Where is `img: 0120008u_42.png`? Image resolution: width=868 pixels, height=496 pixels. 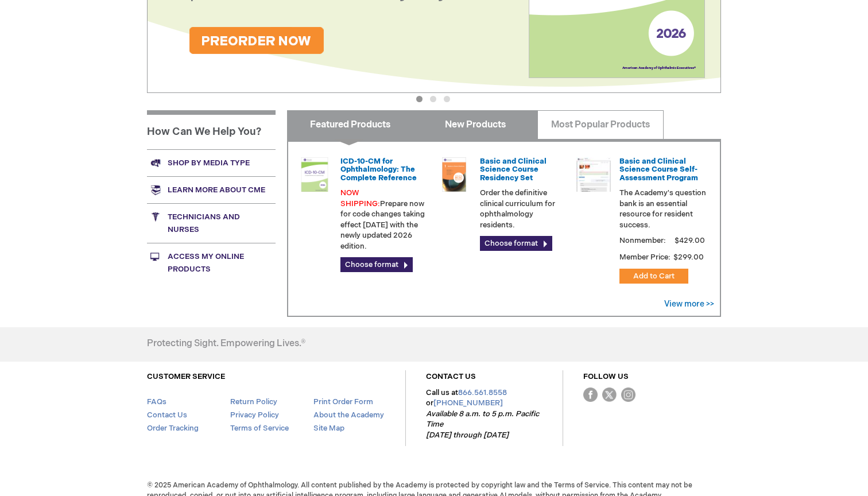
img: 0120008u_42.png is located at coordinates (315, 175).